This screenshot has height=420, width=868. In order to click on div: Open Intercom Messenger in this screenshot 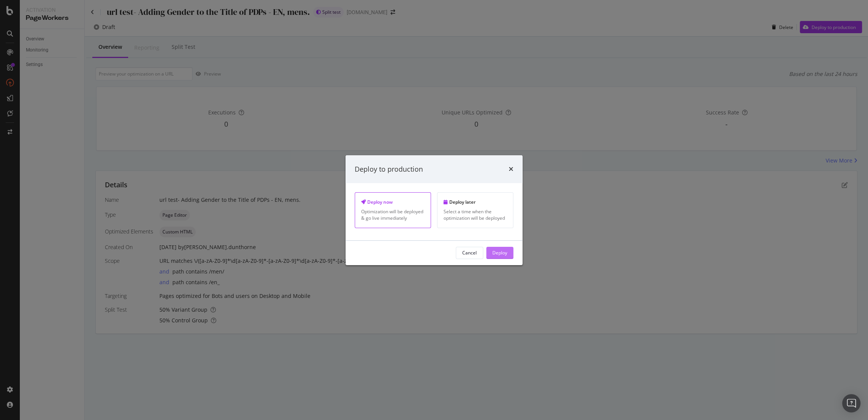, I will do `click(851, 403)`.